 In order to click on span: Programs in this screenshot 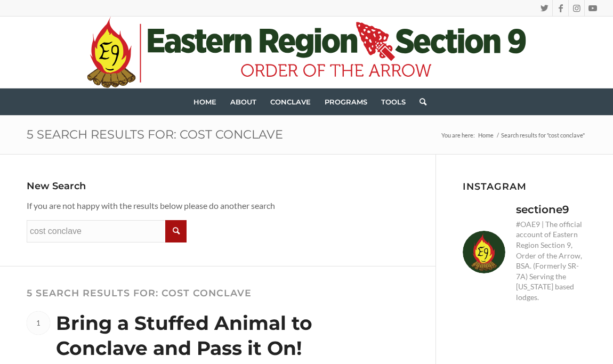, I will do `click(346, 102)`.